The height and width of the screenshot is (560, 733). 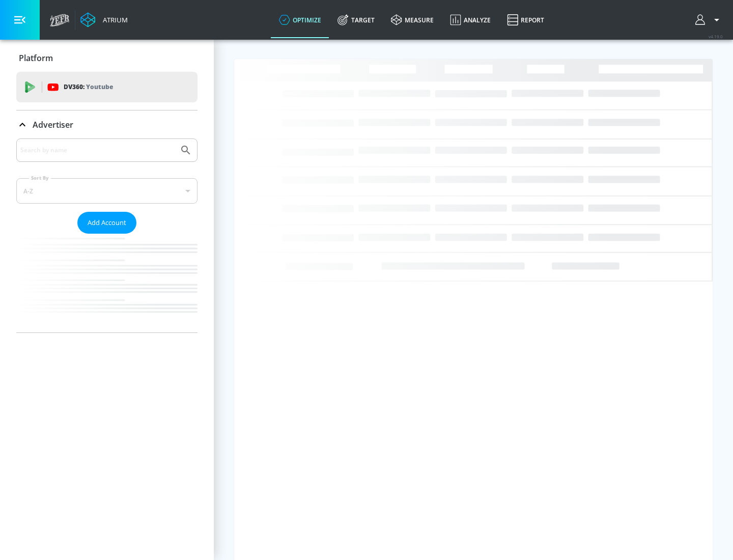 I want to click on a: Target, so click(x=356, y=20).